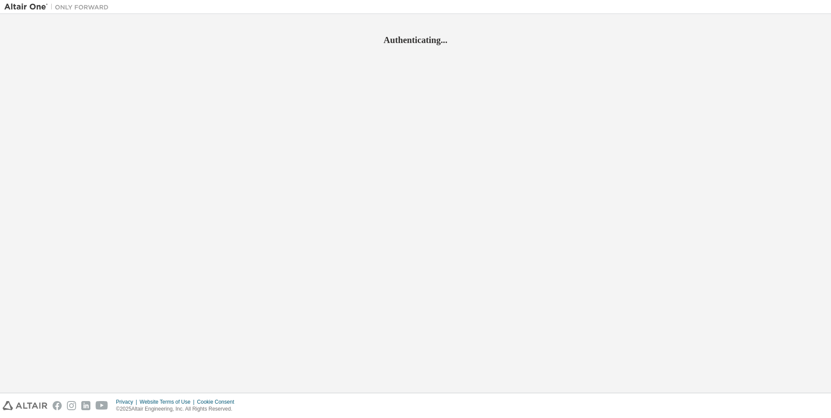 Image resolution: width=831 pixels, height=418 pixels. Describe the element at coordinates (218, 402) in the screenshot. I see `div: Cookie Consent` at that location.